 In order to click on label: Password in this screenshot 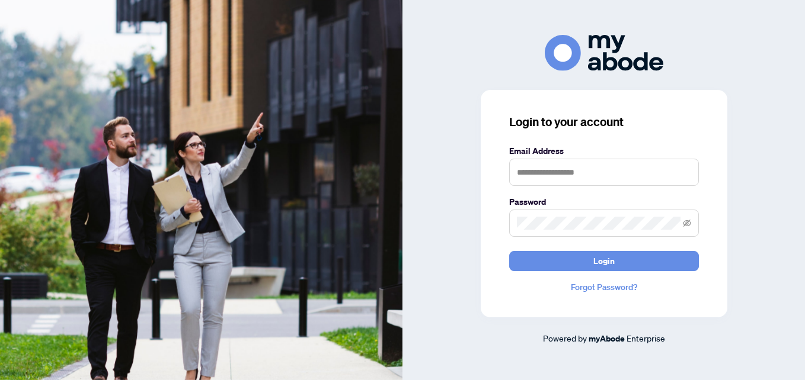, I will do `click(604, 202)`.